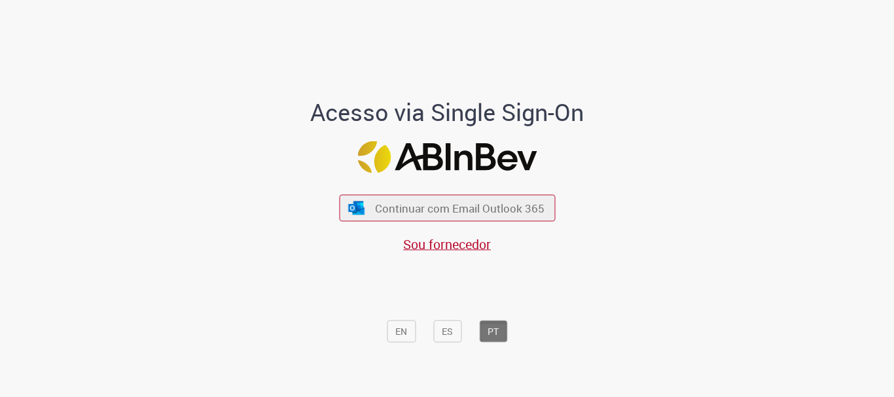 Image resolution: width=894 pixels, height=397 pixels. Describe the element at coordinates (493, 332) in the screenshot. I see `button: PT` at that location.